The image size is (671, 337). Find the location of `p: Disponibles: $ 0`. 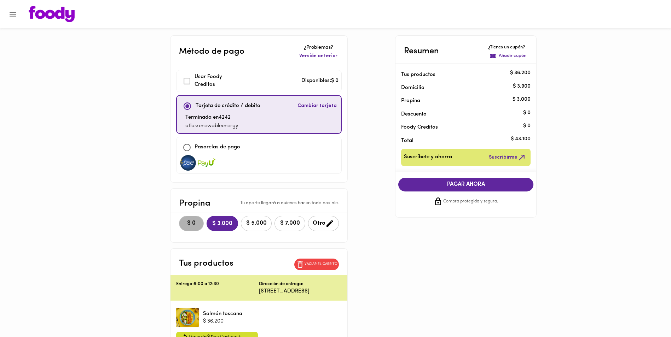

p: Disponibles: $ 0 is located at coordinates (320, 81).